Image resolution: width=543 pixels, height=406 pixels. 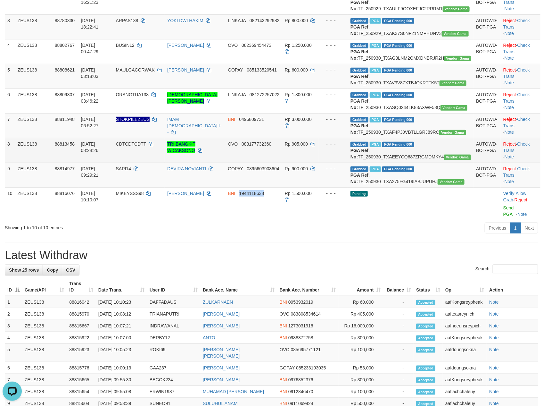 What do you see at coordinates (263, 169) in the screenshot?
I see `span: Copy 0895603903604 to clipboard` at bounding box center [263, 169].